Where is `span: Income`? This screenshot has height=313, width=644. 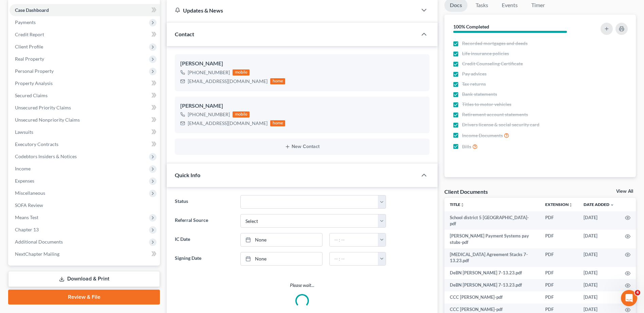 span: Income is located at coordinates (23, 169).